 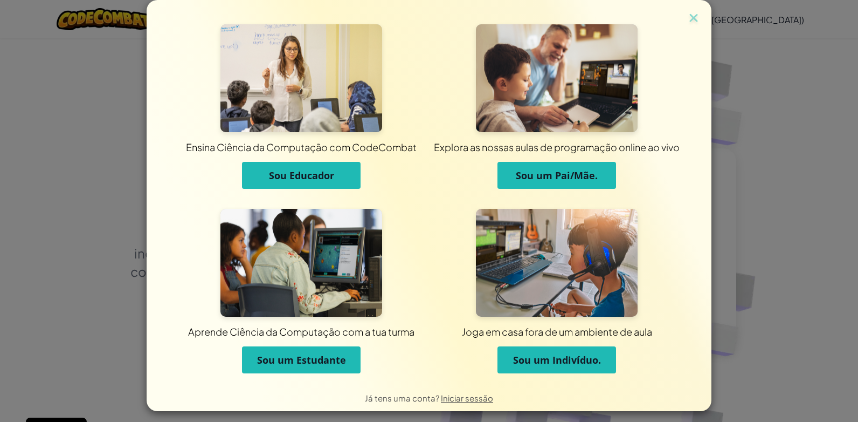 I want to click on span: Sou um Indivíduo., so click(x=557, y=360).